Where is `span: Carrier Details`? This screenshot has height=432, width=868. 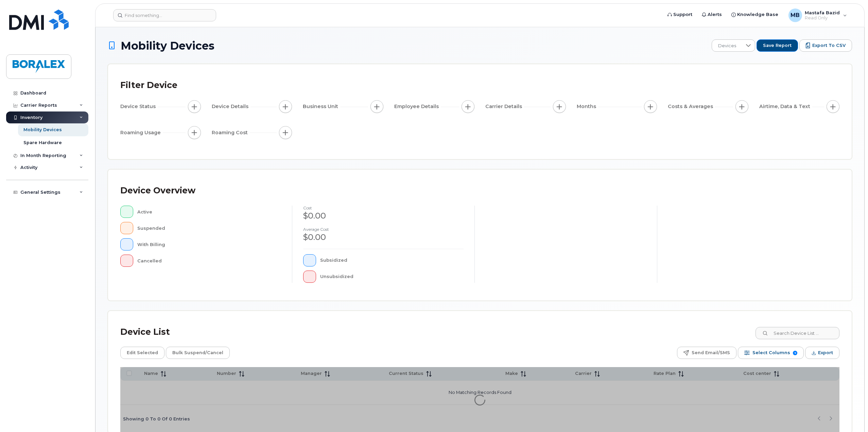
span: Carrier Details is located at coordinates (505, 107).